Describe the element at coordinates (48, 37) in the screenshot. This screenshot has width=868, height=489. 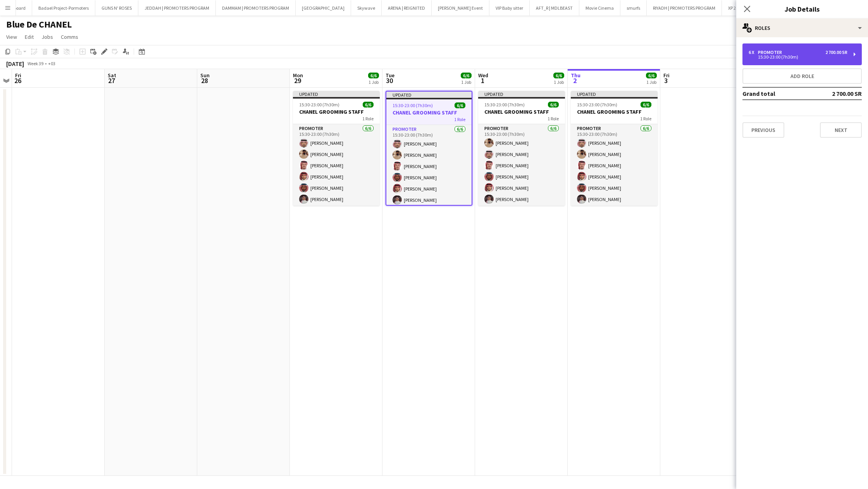
I see `span: Jobs` at that location.